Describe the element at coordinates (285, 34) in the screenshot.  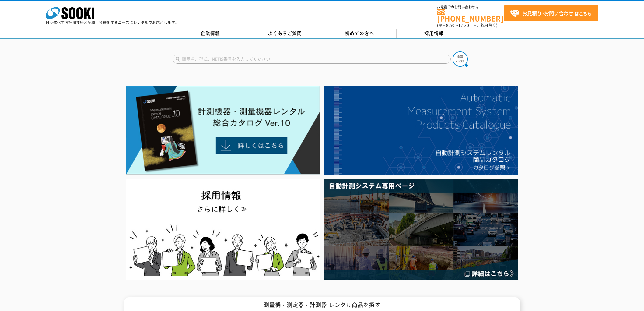
I see `a: よくあるご質問` at that location.